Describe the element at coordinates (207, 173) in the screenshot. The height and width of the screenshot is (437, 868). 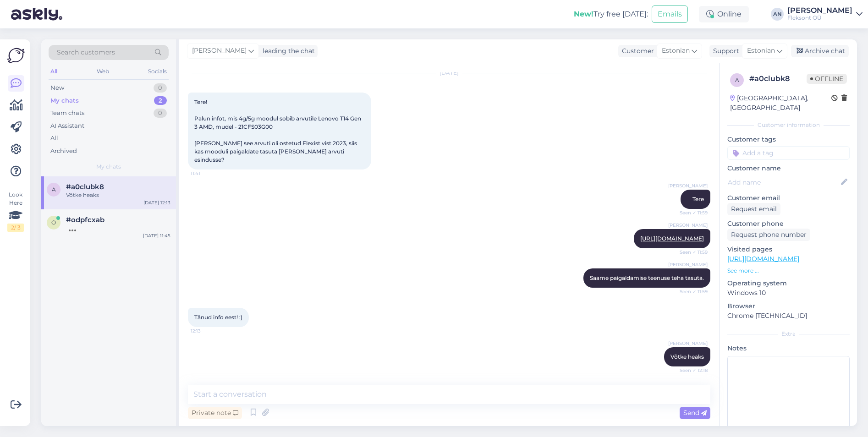
I see `span: 11:41` at that location.